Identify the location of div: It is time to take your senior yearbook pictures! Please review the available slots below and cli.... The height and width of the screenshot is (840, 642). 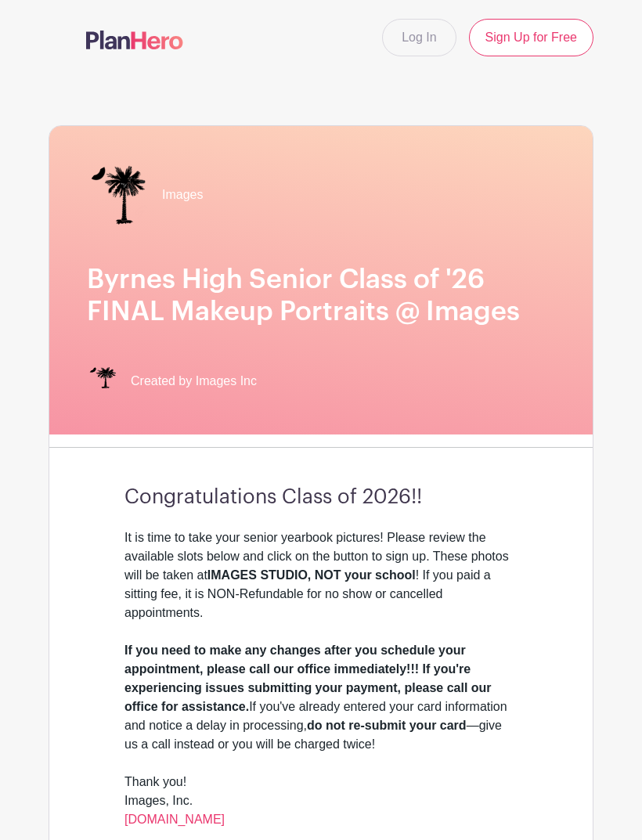
(321, 585).